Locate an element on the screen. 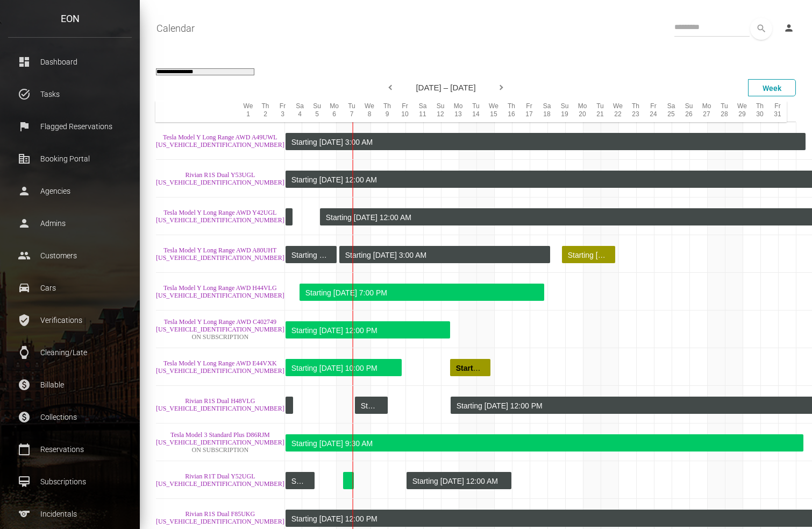  div: Fr 17 is located at coordinates (529, 111).